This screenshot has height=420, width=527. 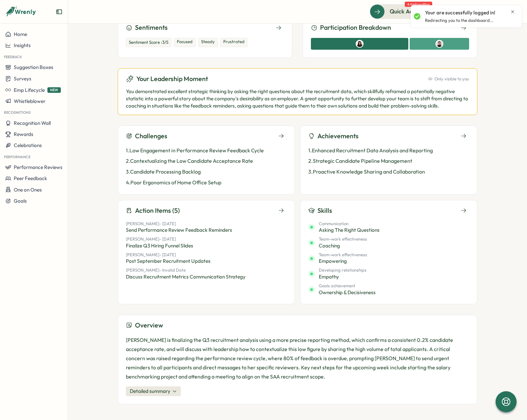 What do you see at coordinates (30, 101) in the screenshot?
I see `span: Whistleblower` at bounding box center [30, 101].